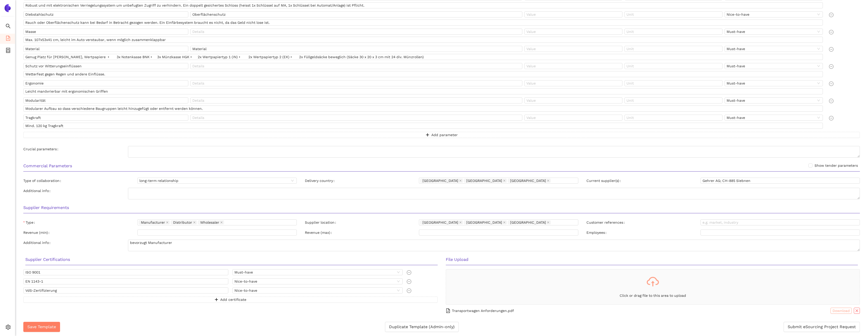 This screenshot has width=868, height=336. Describe the element at coordinates (217, 181) in the screenshot. I see `span: long-term relationship` at that location.